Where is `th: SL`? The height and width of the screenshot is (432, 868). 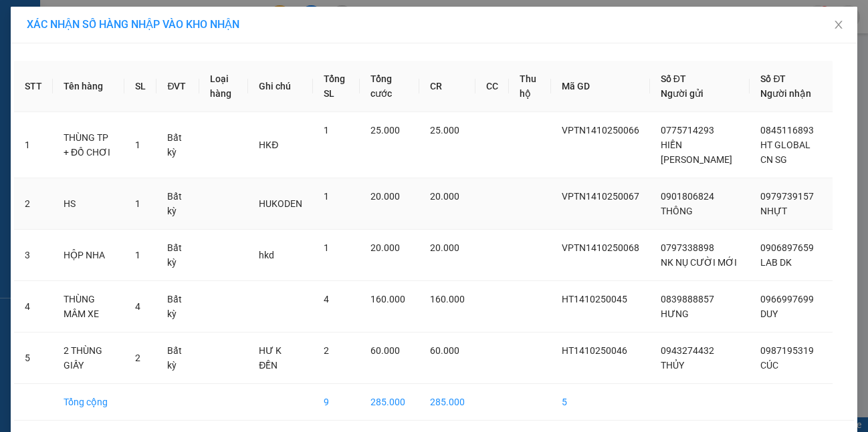
th: SL is located at coordinates (140, 86).